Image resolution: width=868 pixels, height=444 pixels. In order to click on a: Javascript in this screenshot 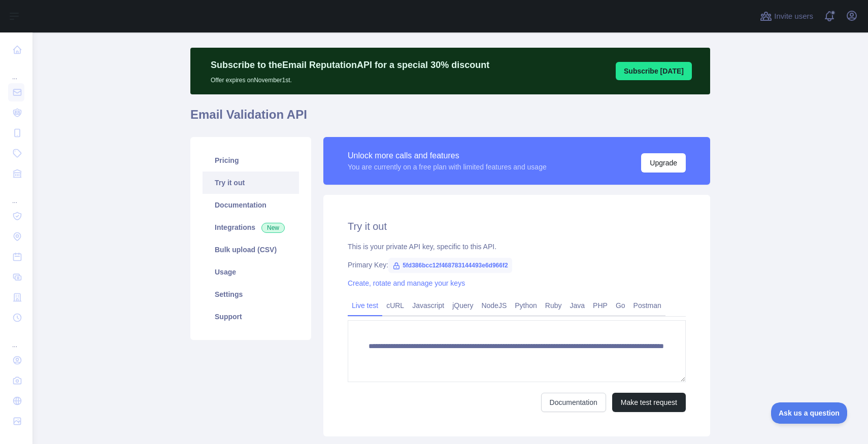, I will do `click(428, 305)`.